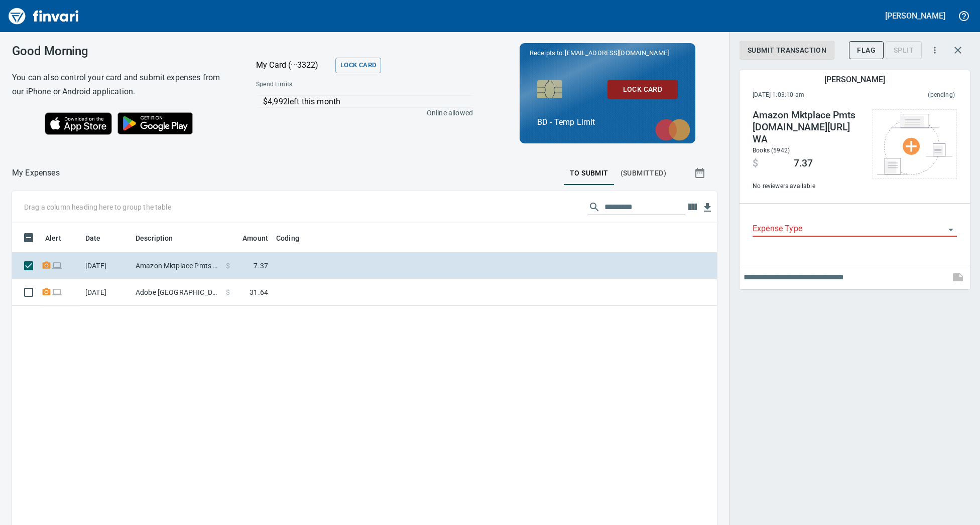  Describe the element at coordinates (36, 173) in the screenshot. I see `nav: breadcrumb` at that location.